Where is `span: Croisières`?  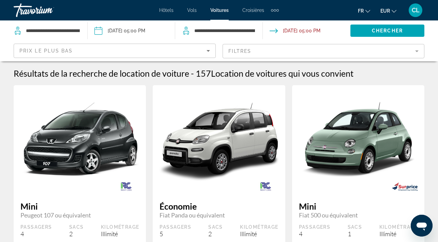
span: Croisières is located at coordinates (253, 10).